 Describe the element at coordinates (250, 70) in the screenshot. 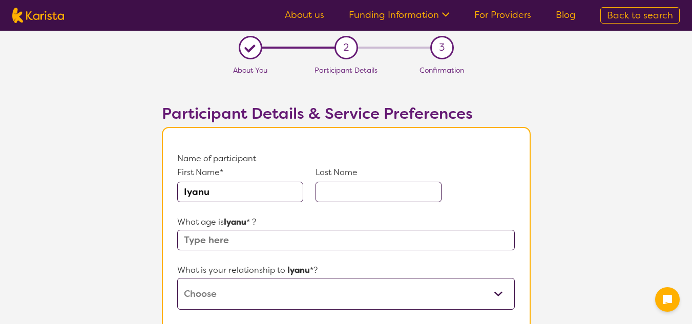

I see `span: About You` at that location.